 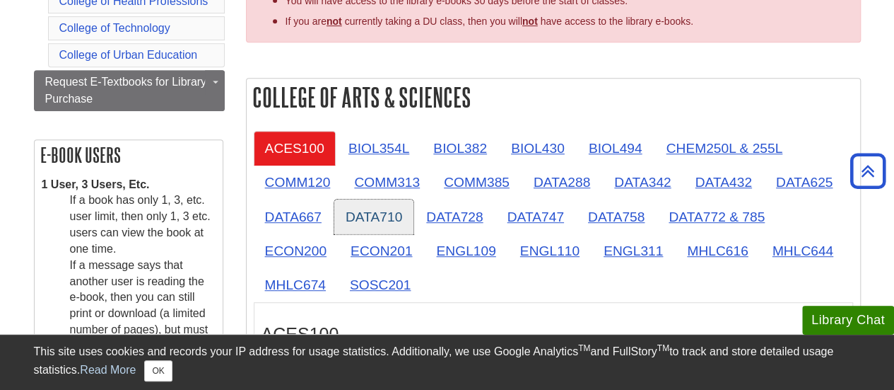 I want to click on a: BIOL430, so click(x=538, y=148).